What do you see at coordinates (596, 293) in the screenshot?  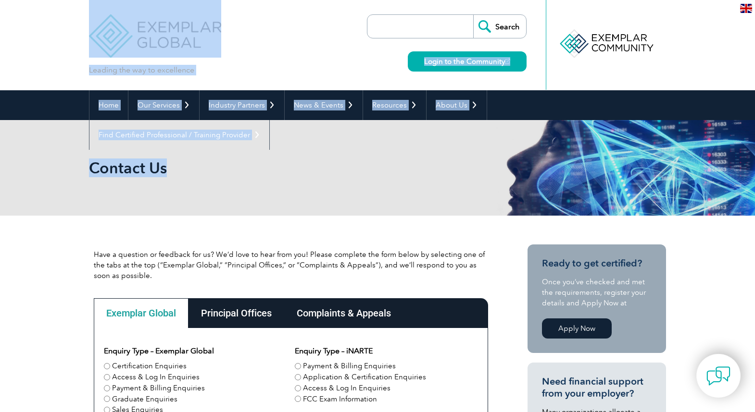 I see `p: Once you’ve checked and met the requirements, register your details and Apply Now at` at bounding box center [596, 293].